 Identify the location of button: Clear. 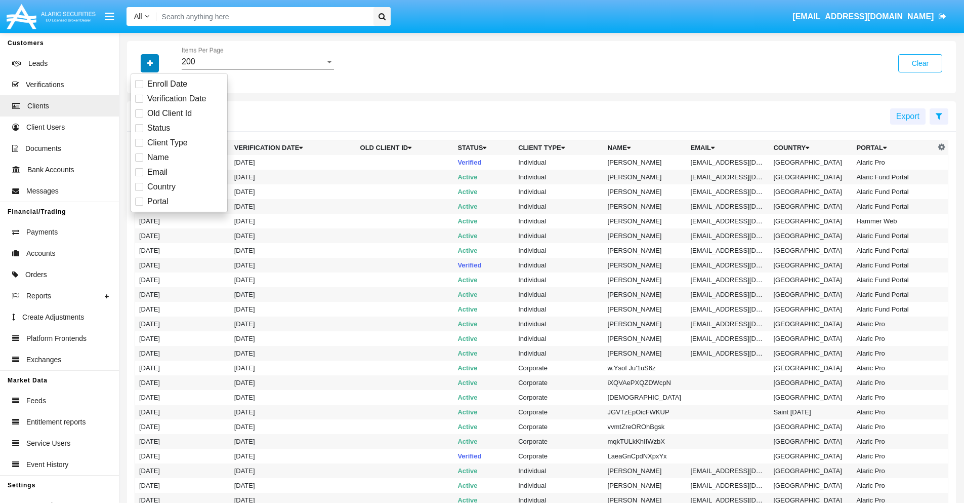
(920, 63).